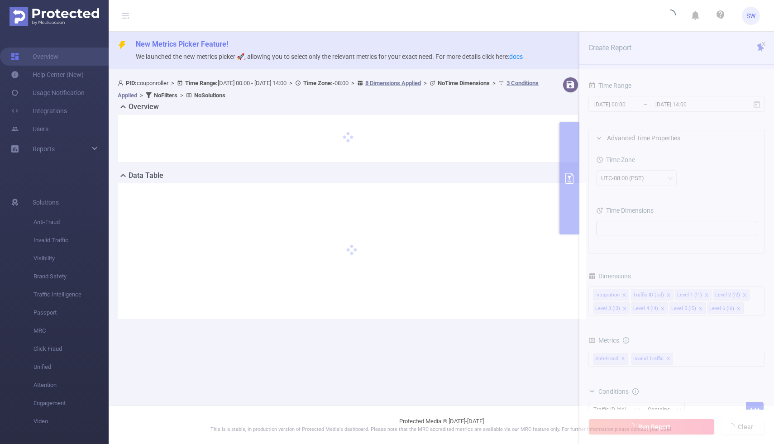 This screenshot has height=444, width=774. Describe the element at coordinates (146, 176) in the screenshot. I see `h2: Data Table` at that location.